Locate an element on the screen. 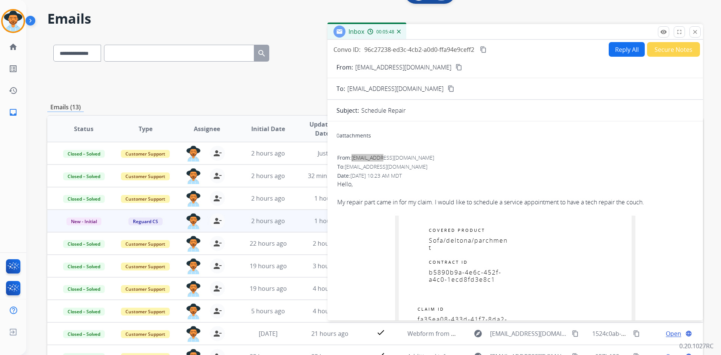 The height and width of the screenshot is (355, 721). span: Sofa/deltona/parchment is located at coordinates (468, 244).